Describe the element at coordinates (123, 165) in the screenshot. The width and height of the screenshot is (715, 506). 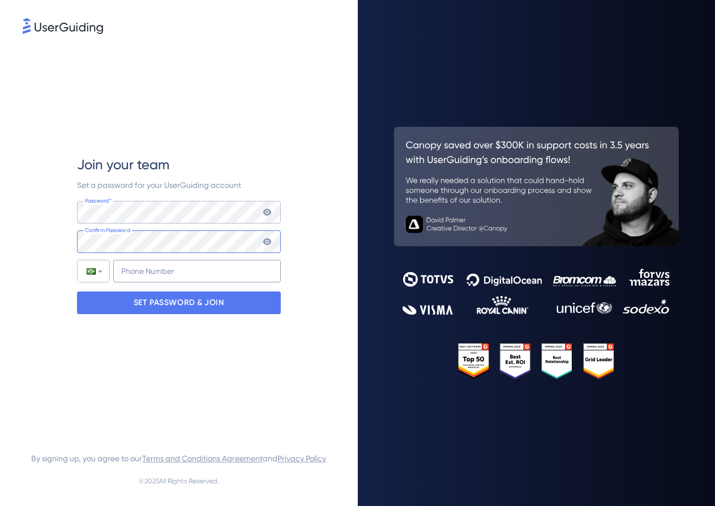
I see `span: Join your team` at that location.